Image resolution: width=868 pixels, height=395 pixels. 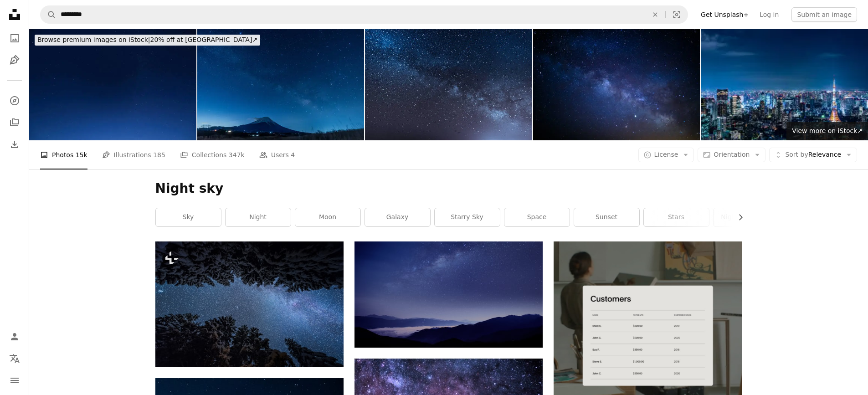 I want to click on a: View more on iStock↗, so click(x=826, y=132).